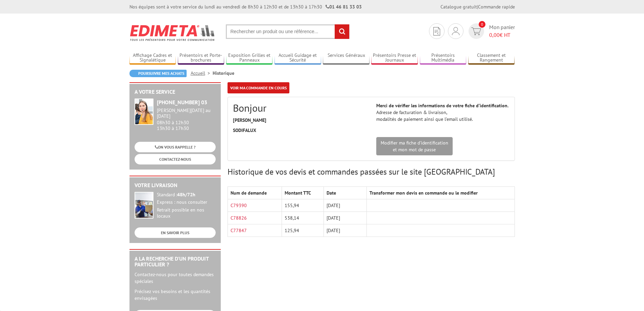 The height and width of the screenshot is (311, 644). Describe the element at coordinates (345, 193) in the screenshot. I see `th: Date` at that location.